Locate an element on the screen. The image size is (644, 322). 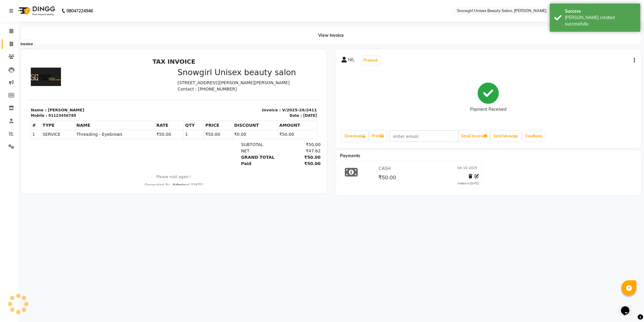
button: Send Message is located at coordinates (506, 136).